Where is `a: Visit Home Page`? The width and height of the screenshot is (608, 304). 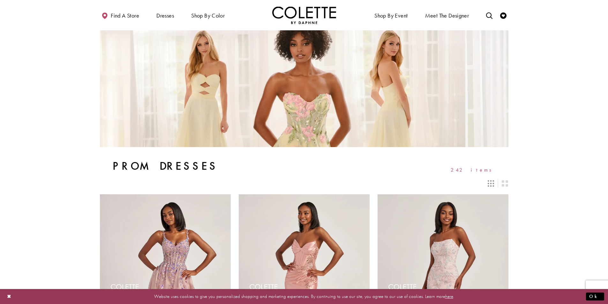
a: Visit Home Page is located at coordinates (304, 15).